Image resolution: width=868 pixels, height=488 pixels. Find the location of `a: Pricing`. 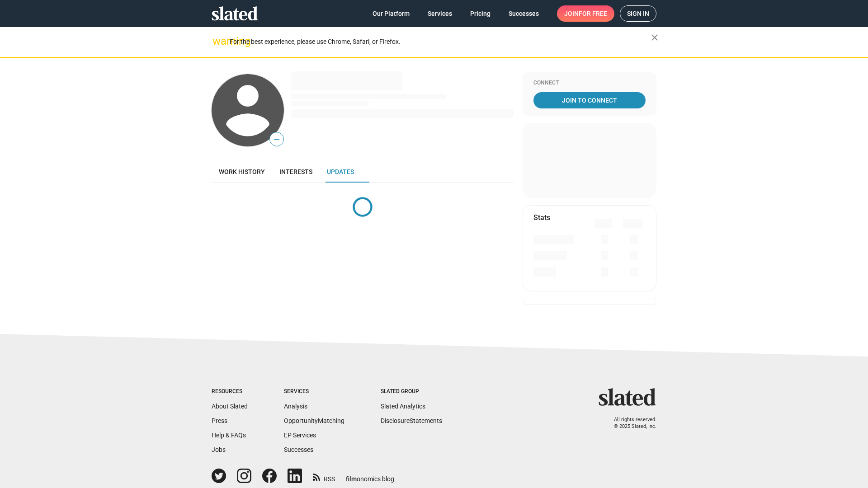

a: Pricing is located at coordinates (480, 14).